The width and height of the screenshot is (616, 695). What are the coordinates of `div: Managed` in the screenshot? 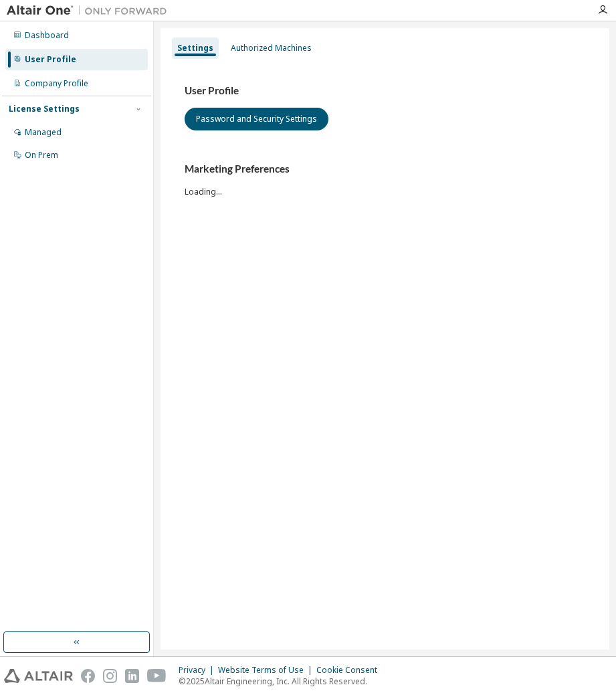 It's located at (43, 133).